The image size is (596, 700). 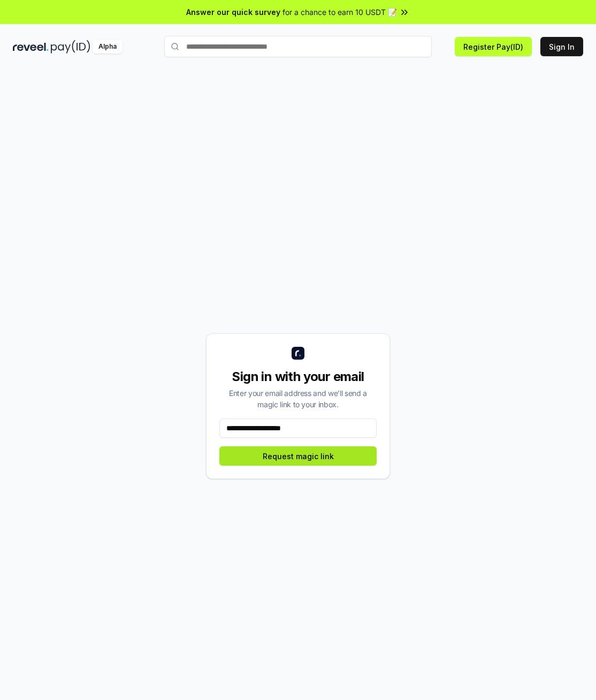 I want to click on div: Sign in with your email, so click(x=298, y=377).